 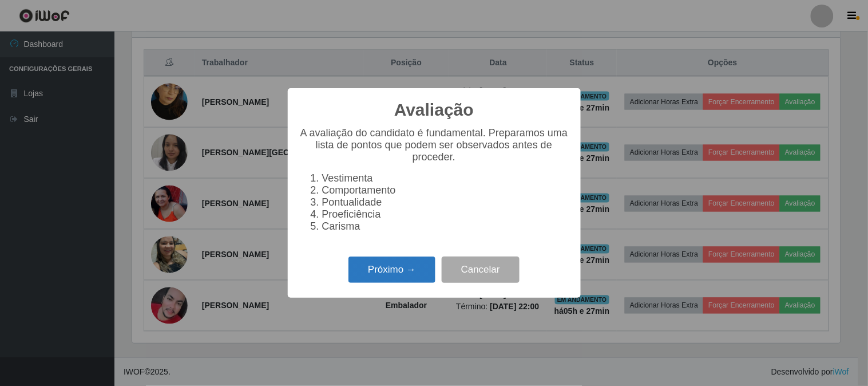 I want to click on li: Carisma, so click(x=445, y=226).